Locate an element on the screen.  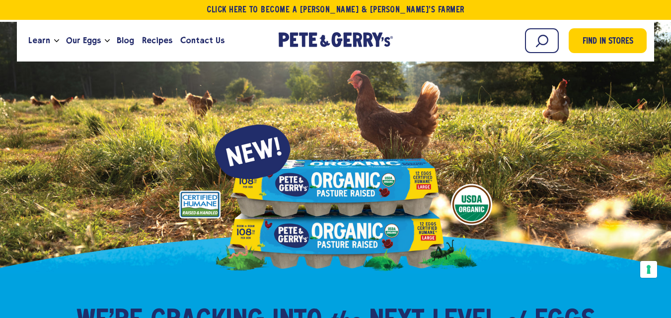
span: Recipes is located at coordinates (157, 40).